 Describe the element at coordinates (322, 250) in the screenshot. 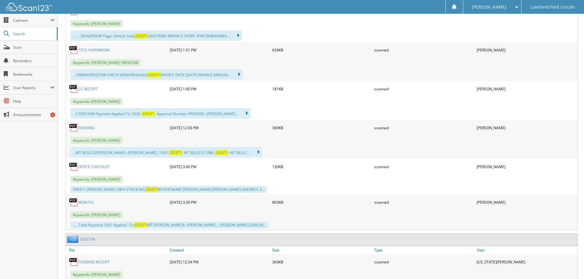

I see `a: Size` at that location.